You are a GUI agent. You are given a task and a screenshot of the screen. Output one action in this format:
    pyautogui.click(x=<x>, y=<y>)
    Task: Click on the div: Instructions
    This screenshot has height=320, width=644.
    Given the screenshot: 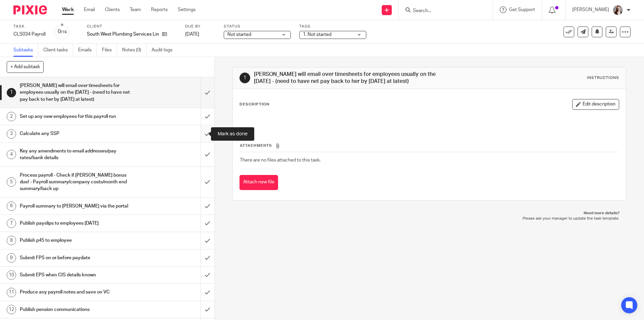 What is the action you would take?
    pyautogui.click(x=603, y=78)
    